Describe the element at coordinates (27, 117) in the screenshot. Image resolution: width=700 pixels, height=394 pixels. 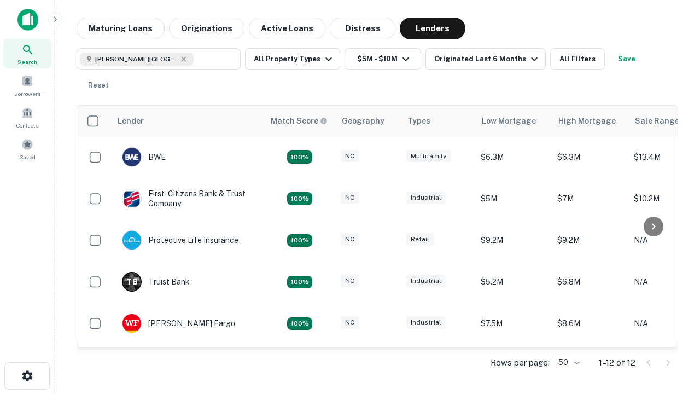
I see `a: Contacts` at that location.